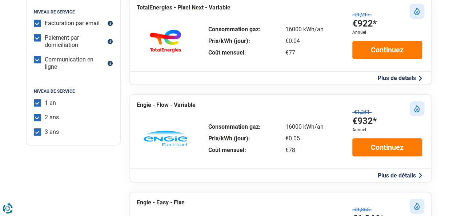  I want to click on img: Engie, so click(165, 138).